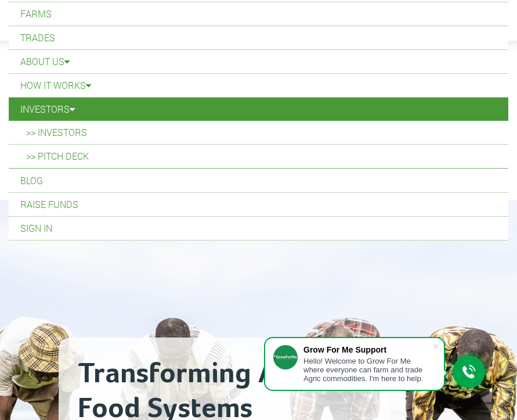  I want to click on div: Hello! Welcome to Grow For Me where everyone can farm and trade Agric commodities. I'm here to help., so click(368, 369).